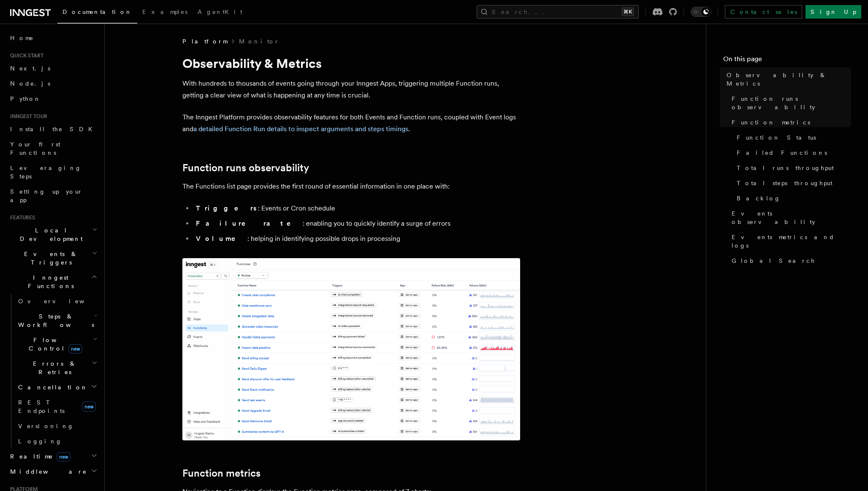  What do you see at coordinates (356, 208) in the screenshot?
I see `li: : Events or Cron schedule` at bounding box center [356, 208].